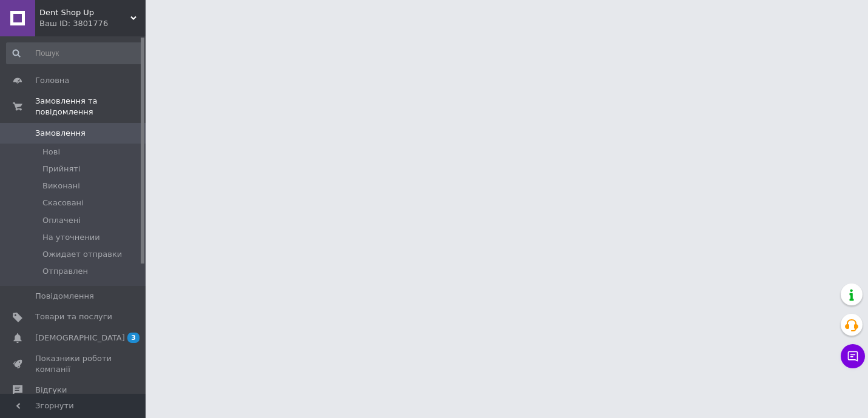 The width and height of the screenshot is (868, 418). I want to click on div: Ваш ID: 3801776, so click(92, 23).